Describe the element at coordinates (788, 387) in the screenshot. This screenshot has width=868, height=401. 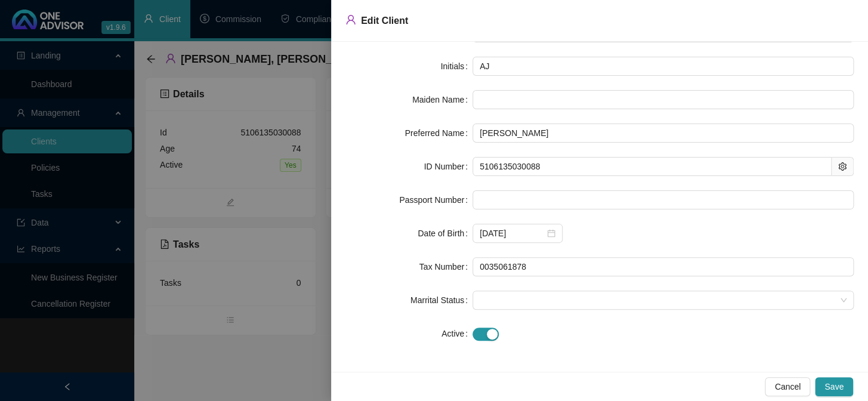
I see `button: Cancel` at that location.